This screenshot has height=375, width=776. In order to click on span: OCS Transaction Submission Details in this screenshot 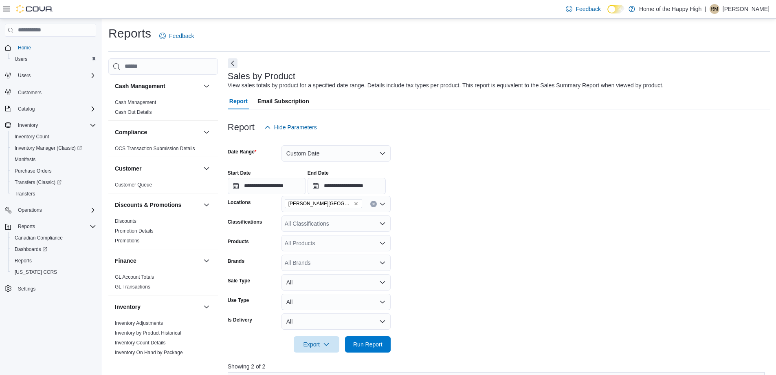, I will do `click(155, 148)`.